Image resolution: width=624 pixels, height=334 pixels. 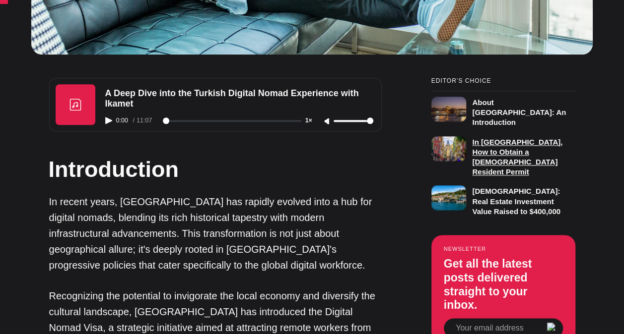 What do you see at coordinates (124, 121) in the screenshot?
I see `span: 0:00` at bounding box center [124, 121].